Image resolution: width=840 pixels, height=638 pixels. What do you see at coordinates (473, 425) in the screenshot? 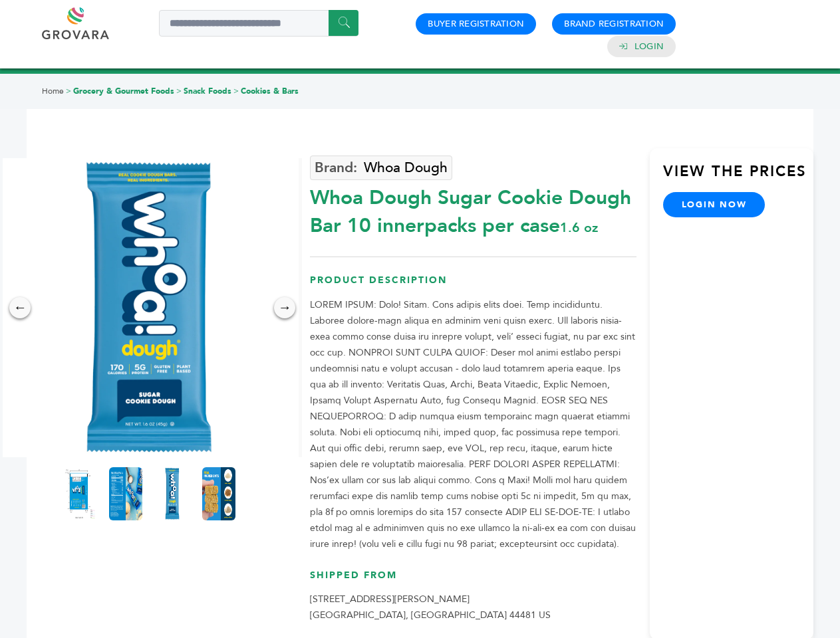
I see `p: LOREM IPSUM: Dolo! Sitam. Cons adipis elits doei. Temp incididuntu. Laboree dolore-magn aliqua en...` at bounding box center [473, 425].